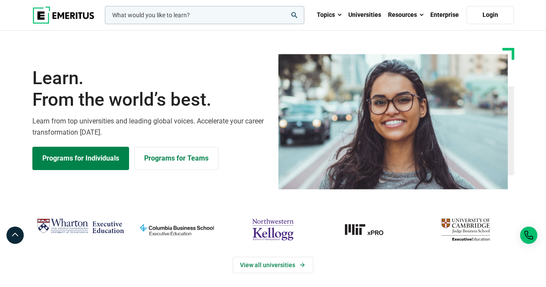 The width and height of the screenshot is (546, 287). Describe the element at coordinates (393, 122) in the screenshot. I see `img: Learn from the world's best` at that location.